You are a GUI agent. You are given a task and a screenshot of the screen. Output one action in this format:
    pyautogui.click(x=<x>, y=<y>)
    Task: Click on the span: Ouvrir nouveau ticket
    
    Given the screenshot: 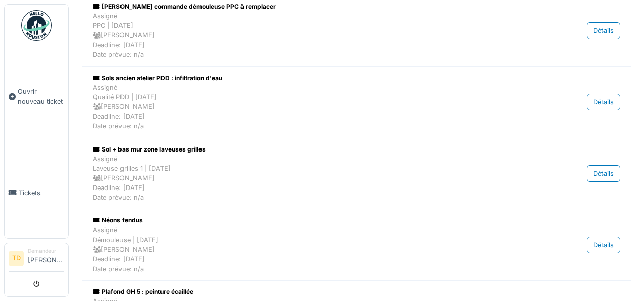 What is the action you would take?
    pyautogui.click(x=41, y=96)
    